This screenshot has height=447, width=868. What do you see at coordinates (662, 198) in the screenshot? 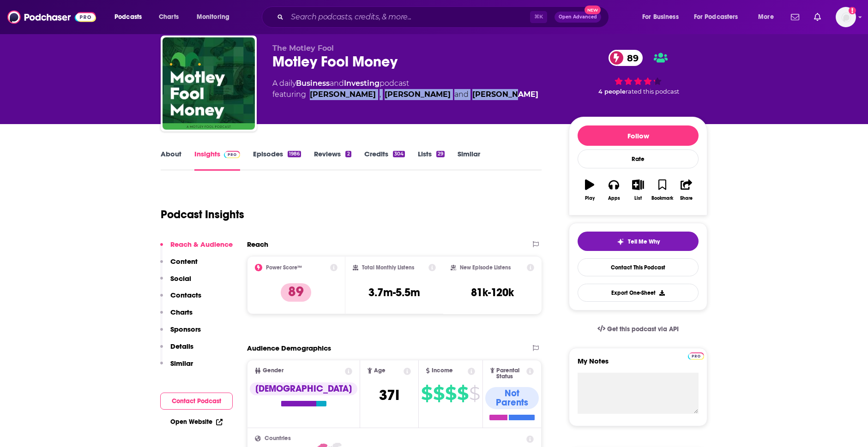
I see `div: Bookmark` at bounding box center [662, 198].